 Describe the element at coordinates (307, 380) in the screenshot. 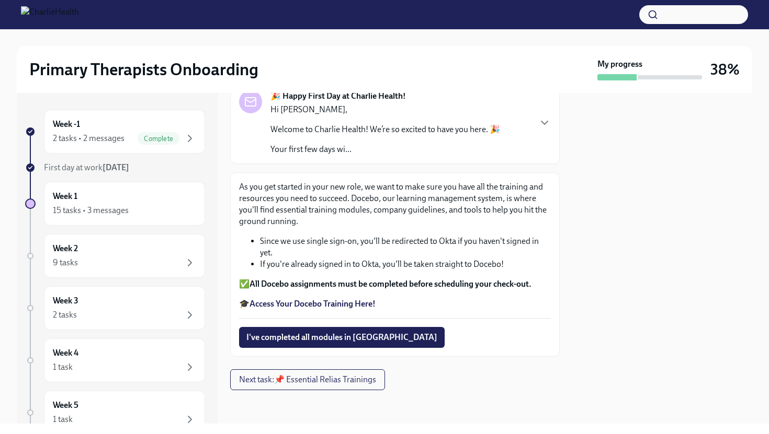

I see `button: Next task:📌 Essential Relias Trainings` at that location.